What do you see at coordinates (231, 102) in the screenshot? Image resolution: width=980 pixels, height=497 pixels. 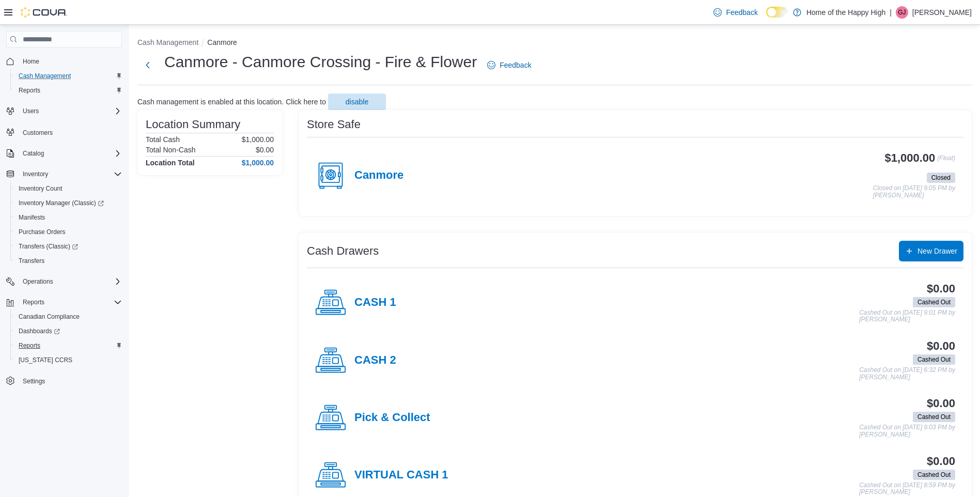 I see `p: Cash management is enabled at this location. Click here to` at bounding box center [231, 102].